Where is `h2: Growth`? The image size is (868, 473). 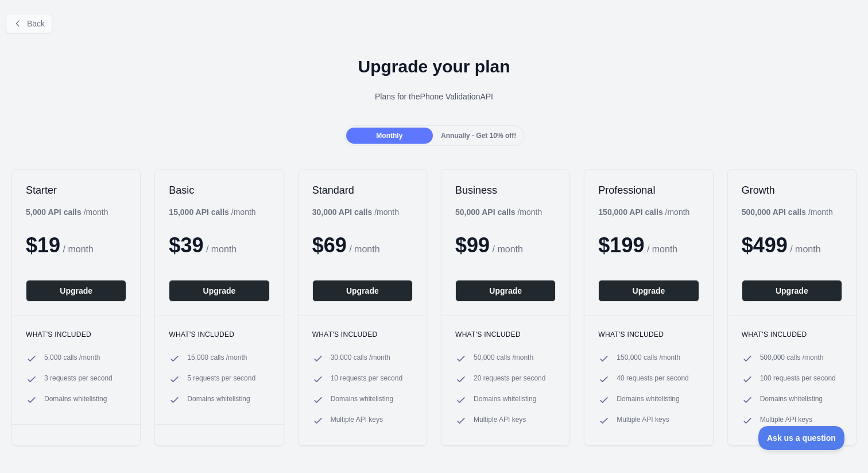 h2: Growth is located at coordinates (792, 190).